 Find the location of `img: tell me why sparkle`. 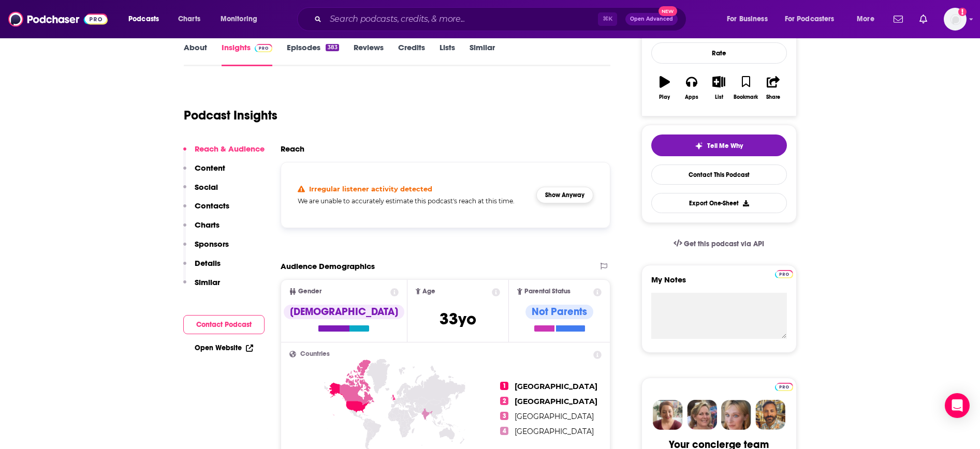

img: tell me why sparkle is located at coordinates (699, 146).